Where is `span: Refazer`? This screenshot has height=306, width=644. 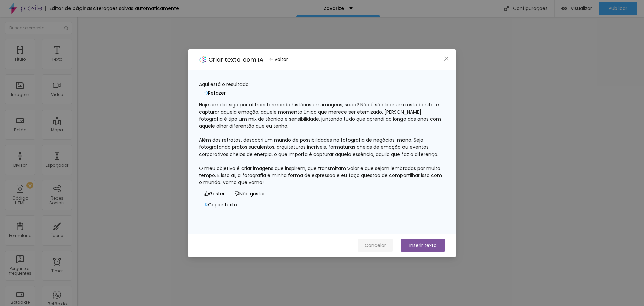
span: Refazer is located at coordinates (217, 93).